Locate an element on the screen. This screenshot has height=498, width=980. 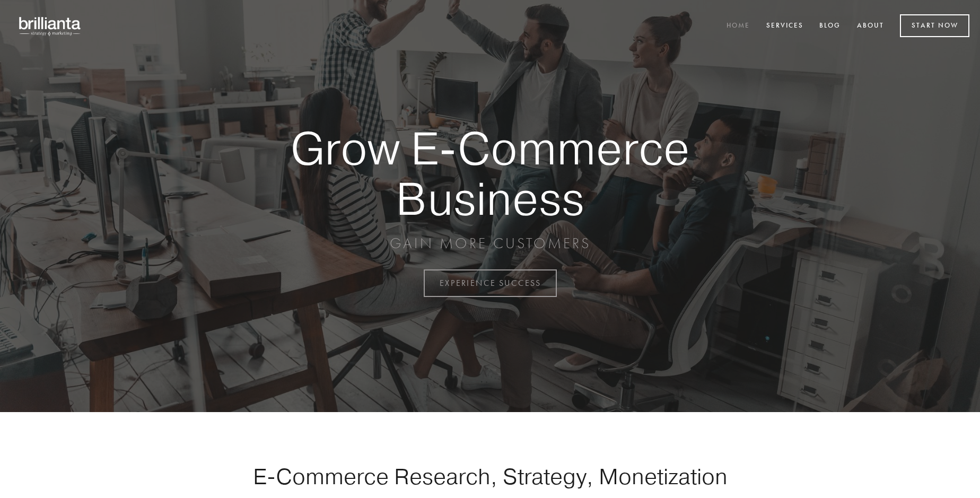
p: GAIN MORE CUSTOMERS is located at coordinates (490, 244).